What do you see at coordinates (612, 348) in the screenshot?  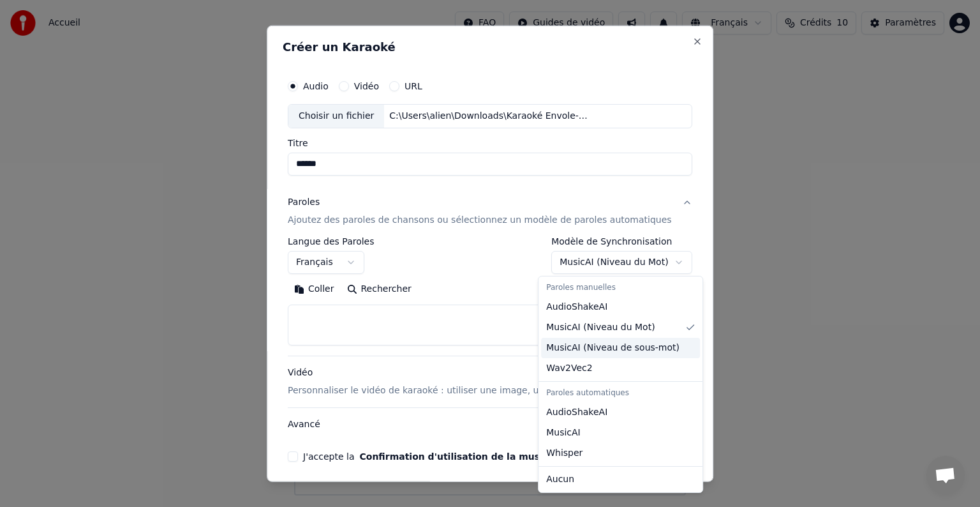 I see `span: MusicAI ( Niveau de sous-mot )` at bounding box center [612, 348].